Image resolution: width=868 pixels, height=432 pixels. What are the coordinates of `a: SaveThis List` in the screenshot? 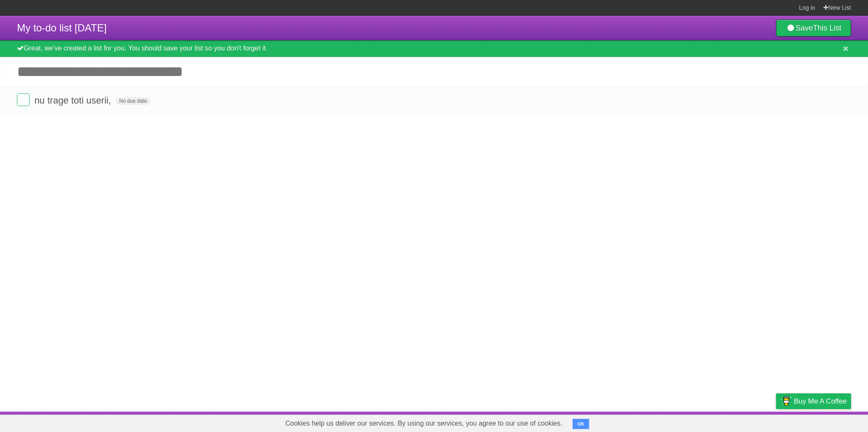 It's located at (814, 28).